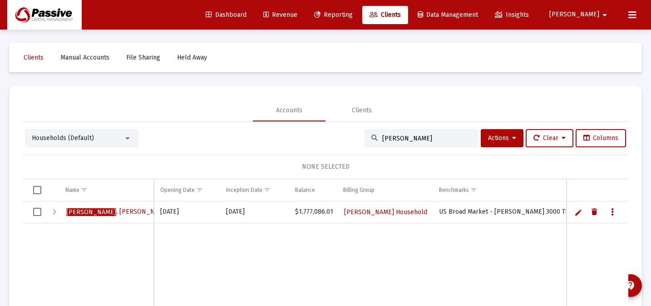 The height and width of the screenshot is (306, 651). I want to click on div: Inception Date, so click(244, 190).